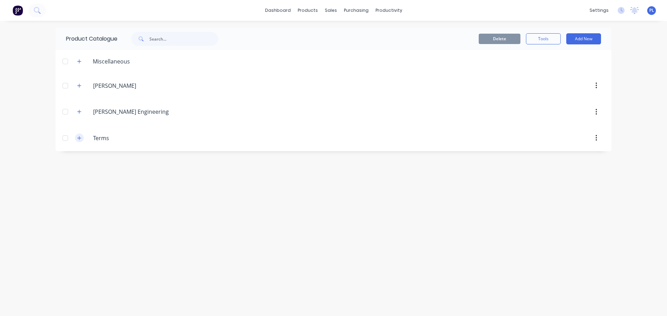 This screenshot has height=316, width=667. What do you see at coordinates (111, 61) in the screenshot?
I see `div: Miscellaneous` at bounding box center [111, 61].